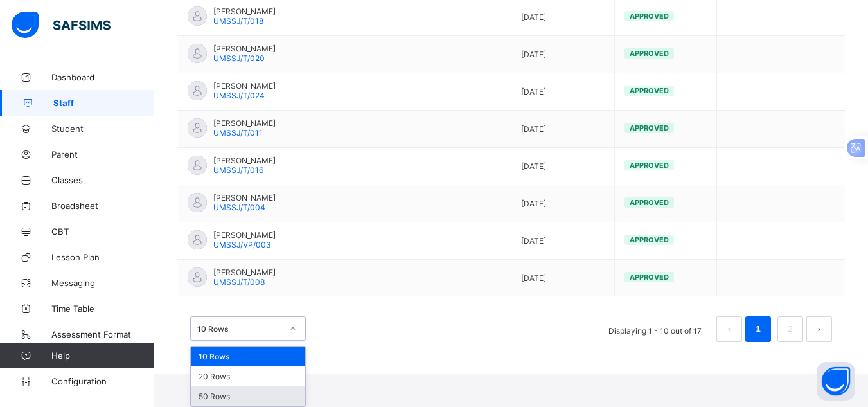 Image resolution: width=868 pixels, height=407 pixels. I want to click on span: UMSSJ/T/024, so click(239, 95).